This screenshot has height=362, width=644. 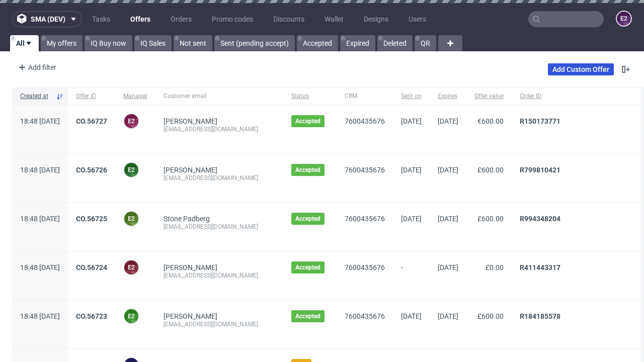 I want to click on a: Tasks, so click(x=102, y=19).